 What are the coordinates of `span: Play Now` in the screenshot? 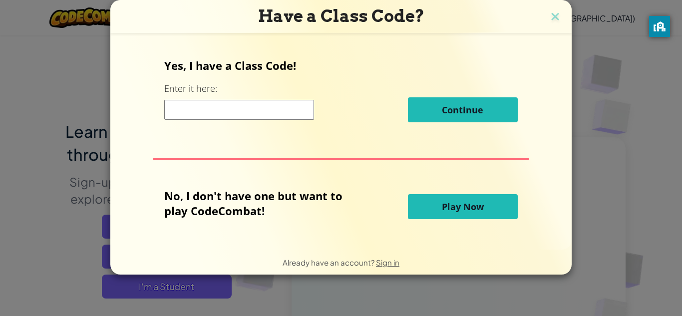 It's located at (463, 207).